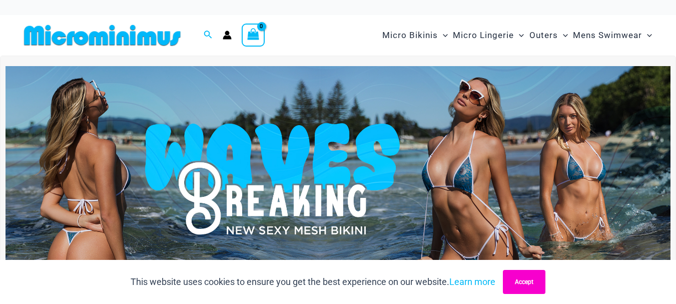 Image resolution: width=676 pixels, height=304 pixels. What do you see at coordinates (208, 35) in the screenshot?
I see `a: Search icon link` at bounding box center [208, 35].